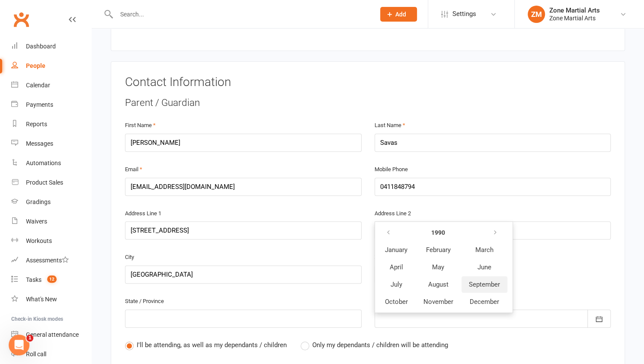 The image size is (644, 364). What do you see at coordinates (390, 125) in the screenshot?
I see `label: Last Name` at bounding box center [390, 125].